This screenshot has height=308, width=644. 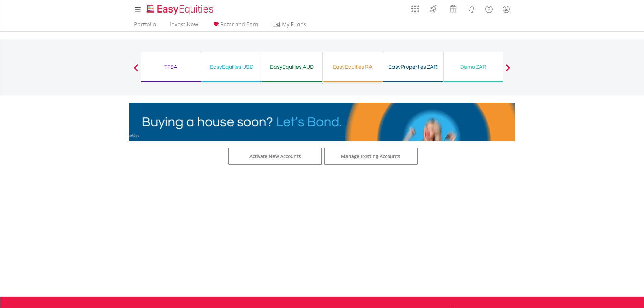 I want to click on a: AppsGrid, so click(x=415, y=7).